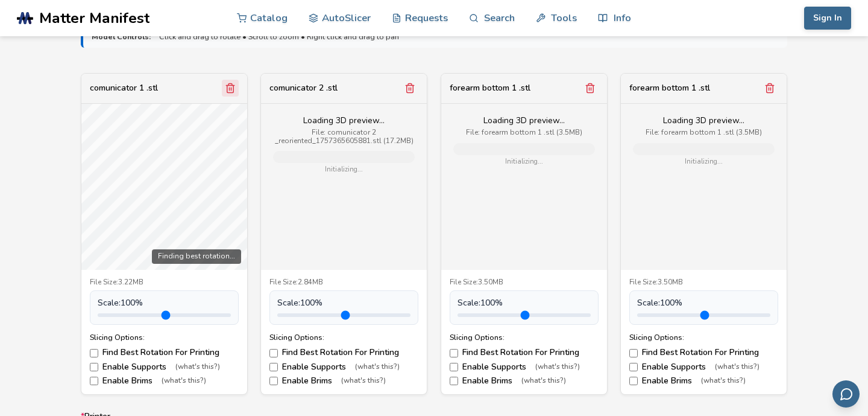 The image size is (868, 416). What do you see at coordinates (94, 18) in the screenshot?
I see `span: Matter Manifest` at bounding box center [94, 18].